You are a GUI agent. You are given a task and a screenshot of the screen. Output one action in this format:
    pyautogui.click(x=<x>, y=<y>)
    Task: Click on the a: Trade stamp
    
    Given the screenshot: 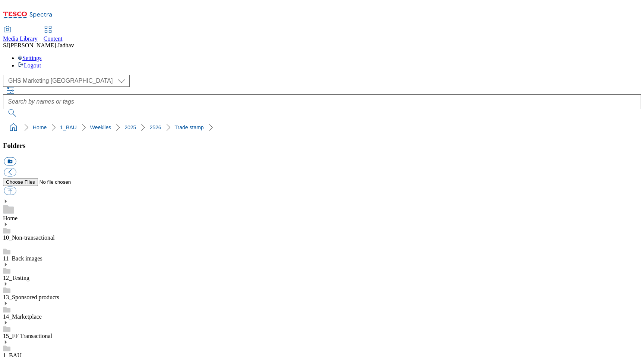 What is the action you would take?
    pyautogui.click(x=189, y=128)
    